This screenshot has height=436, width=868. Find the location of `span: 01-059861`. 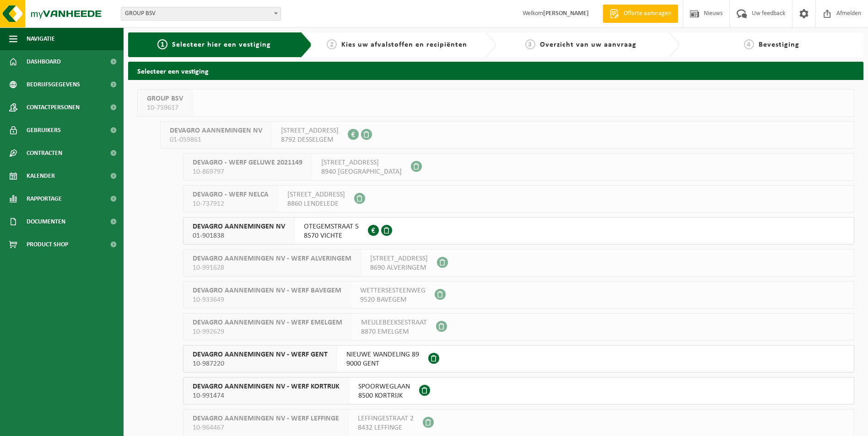

span: 01-059861 is located at coordinates (216, 140).